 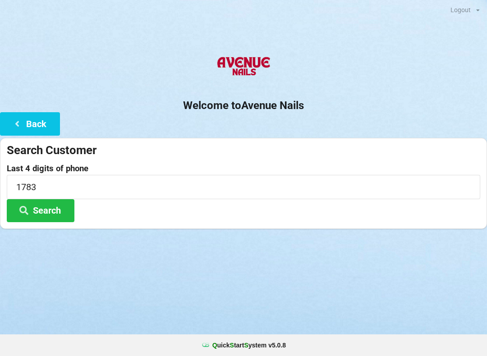 I want to click on button: Search, so click(x=41, y=211).